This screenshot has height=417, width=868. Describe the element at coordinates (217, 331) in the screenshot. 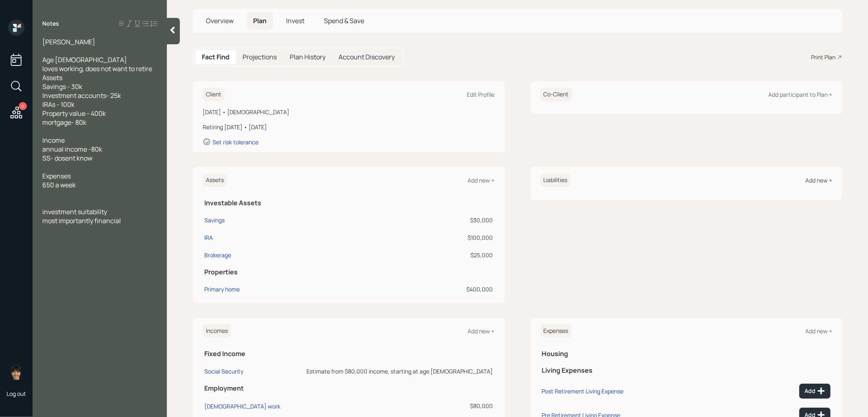

I see `h6: Incomes` at that location.